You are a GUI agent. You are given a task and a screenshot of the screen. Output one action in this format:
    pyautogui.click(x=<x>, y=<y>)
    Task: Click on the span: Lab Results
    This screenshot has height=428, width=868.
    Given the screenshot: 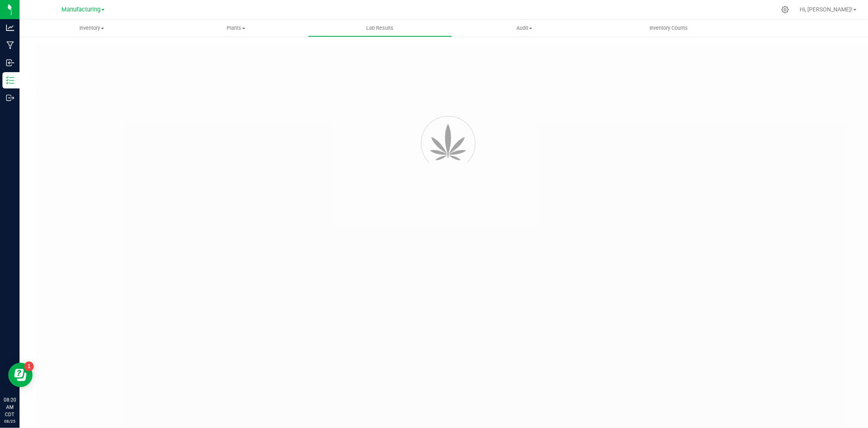 What is the action you would take?
    pyautogui.click(x=380, y=28)
    